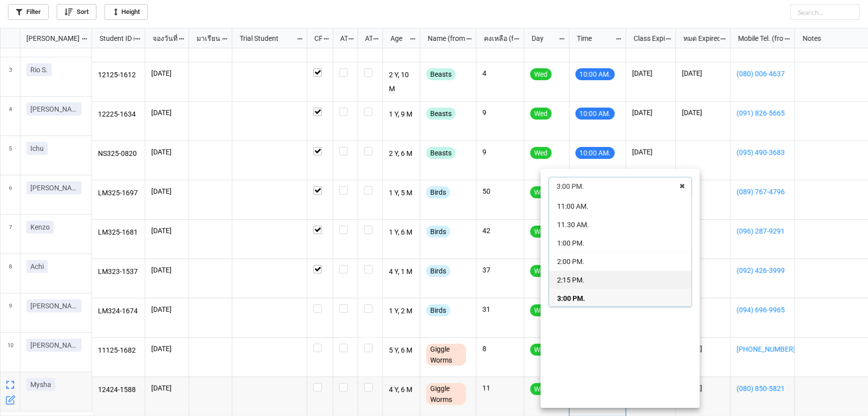 This screenshot has height=416, width=868. I want to click on span: 2:15 PM., so click(571, 279).